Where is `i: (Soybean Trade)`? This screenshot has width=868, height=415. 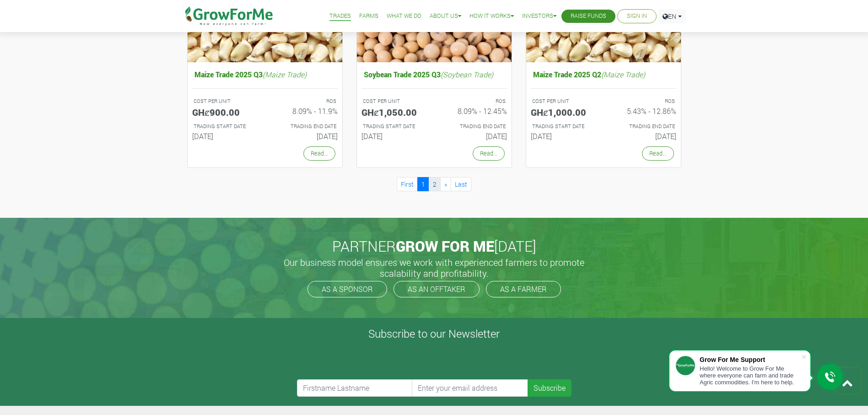 i: (Soybean Trade) is located at coordinates (467, 74).